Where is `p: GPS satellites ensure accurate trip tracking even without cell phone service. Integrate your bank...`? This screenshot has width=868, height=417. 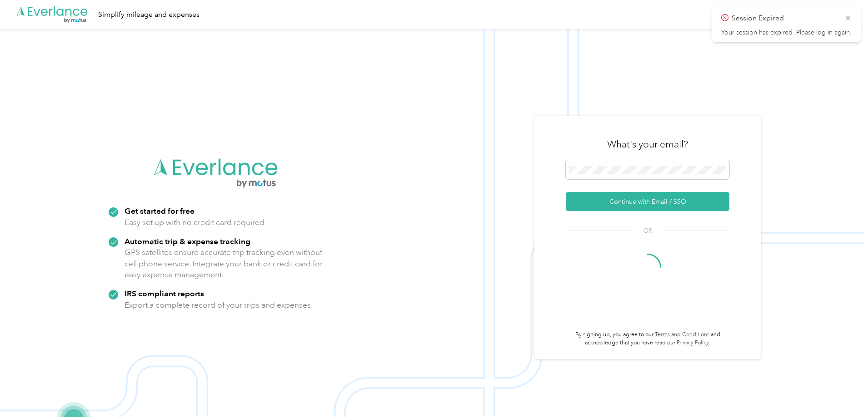 p: GPS satellites ensure accurate trip tracking even without cell phone service. Integrate your bank... is located at coordinates (223, 264).